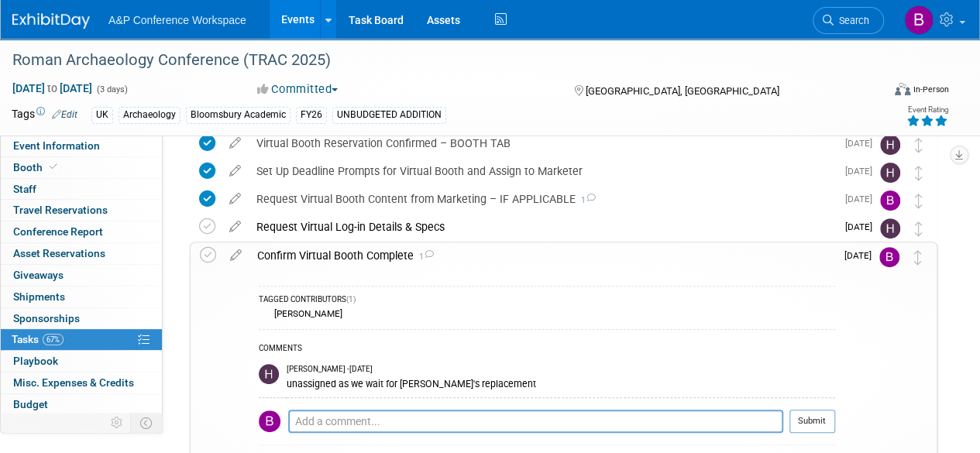 This screenshot has width=980, height=453. I want to click on span: Sponsorships, so click(47, 319).